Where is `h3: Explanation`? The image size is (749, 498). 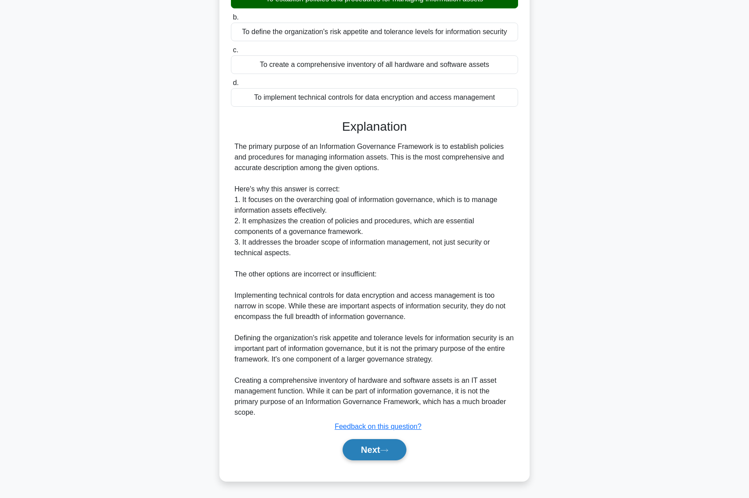 h3: Explanation is located at coordinates (374, 127).